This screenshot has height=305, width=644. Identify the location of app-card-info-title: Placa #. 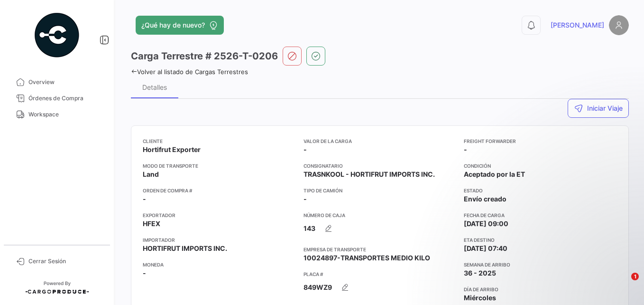
(380, 274).